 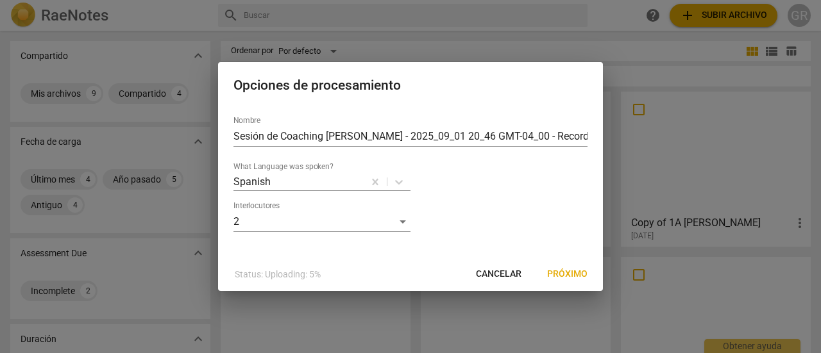 What do you see at coordinates (252, 182) in the screenshot?
I see `p: Spanish` at bounding box center [252, 182].